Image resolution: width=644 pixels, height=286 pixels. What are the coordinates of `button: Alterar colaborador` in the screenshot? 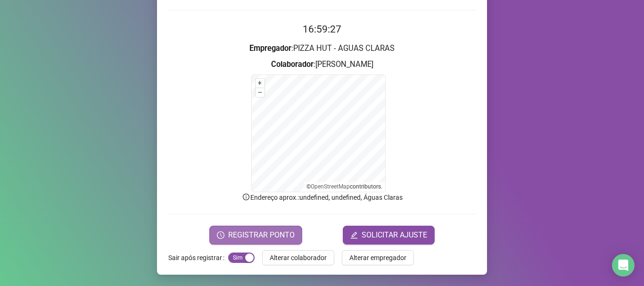 It's located at (298, 258).